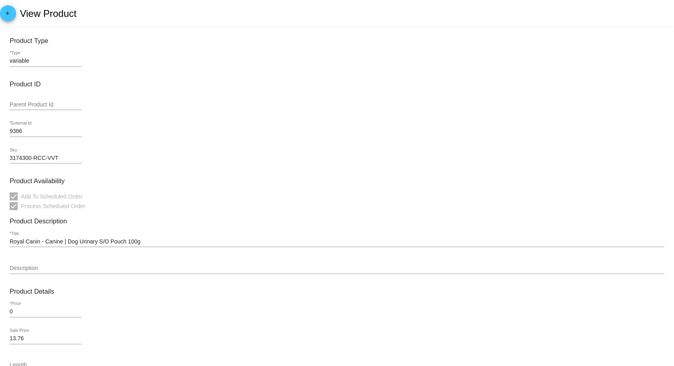 The height and width of the screenshot is (366, 674). What do you see at coordinates (48, 14) in the screenshot?
I see `h2: View Product` at bounding box center [48, 14].